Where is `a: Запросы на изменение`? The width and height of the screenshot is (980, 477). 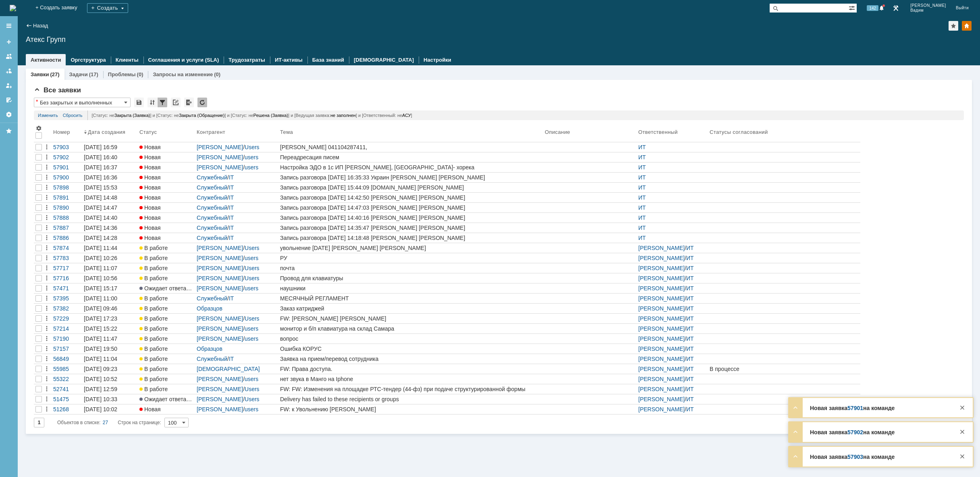 a: Запросы на изменение is located at coordinates (183, 74).